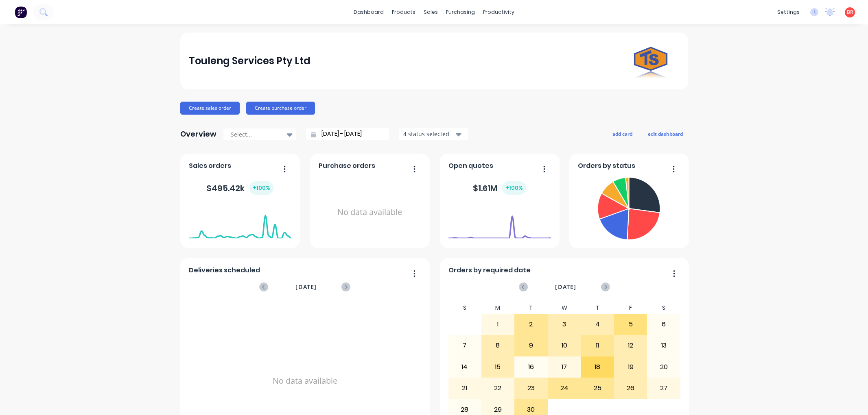 The width and height of the screenshot is (868, 415). I want to click on div: W, so click(564, 307).